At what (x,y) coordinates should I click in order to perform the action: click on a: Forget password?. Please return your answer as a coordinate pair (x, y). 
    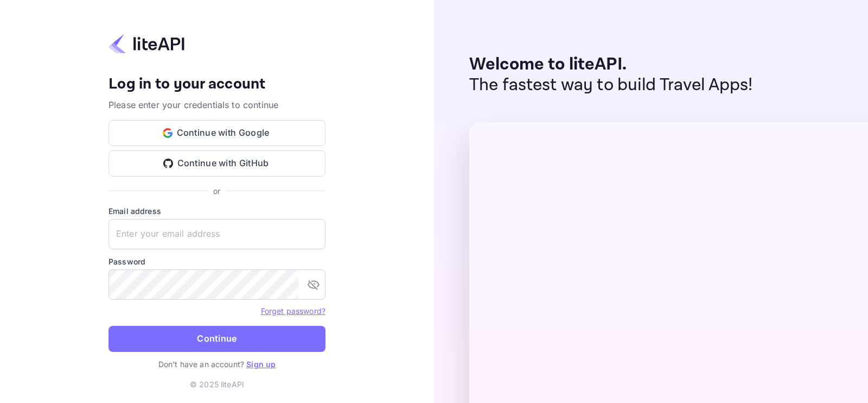
    Looking at the image, I should click on (293, 310).